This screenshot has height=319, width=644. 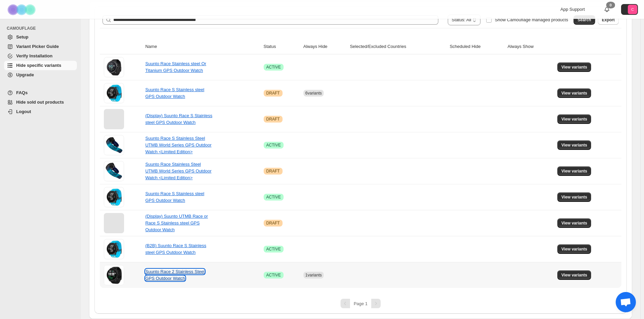 I want to click on button: Search, so click(x=584, y=20).